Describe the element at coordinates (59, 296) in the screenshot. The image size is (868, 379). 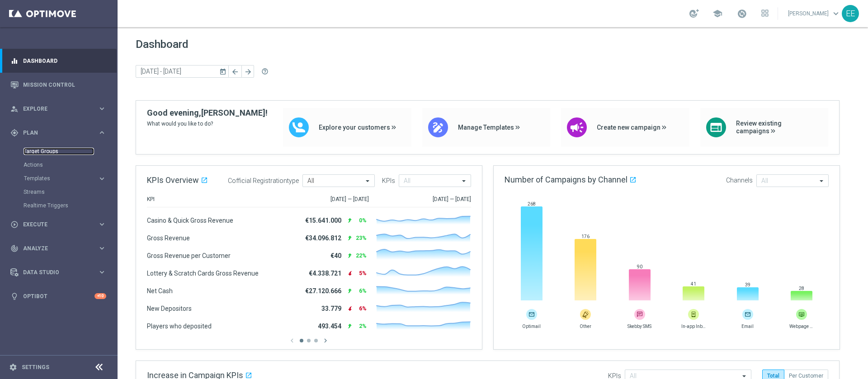
I see `a: Optibot` at that location.